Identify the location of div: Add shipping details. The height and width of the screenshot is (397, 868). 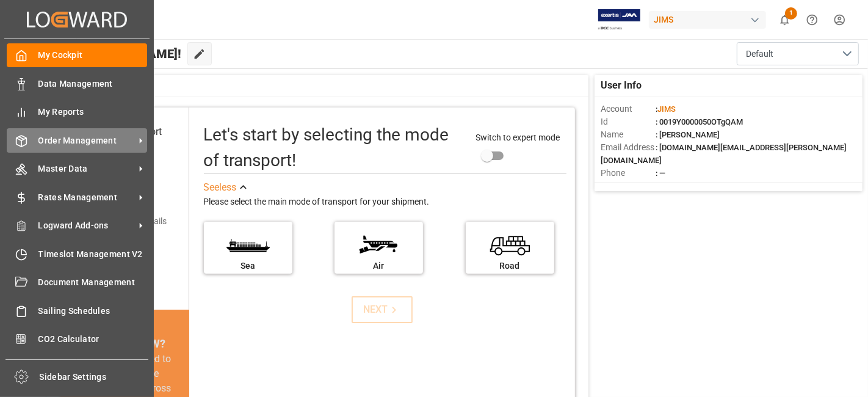
(128, 221).